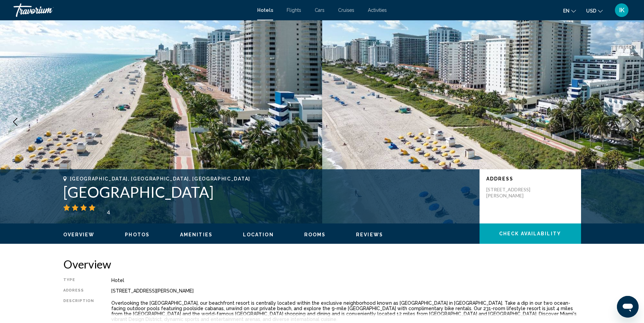 The image size is (644, 323). Describe the element at coordinates (132, 10) in the screenshot. I see `a: Travorium` at that location.